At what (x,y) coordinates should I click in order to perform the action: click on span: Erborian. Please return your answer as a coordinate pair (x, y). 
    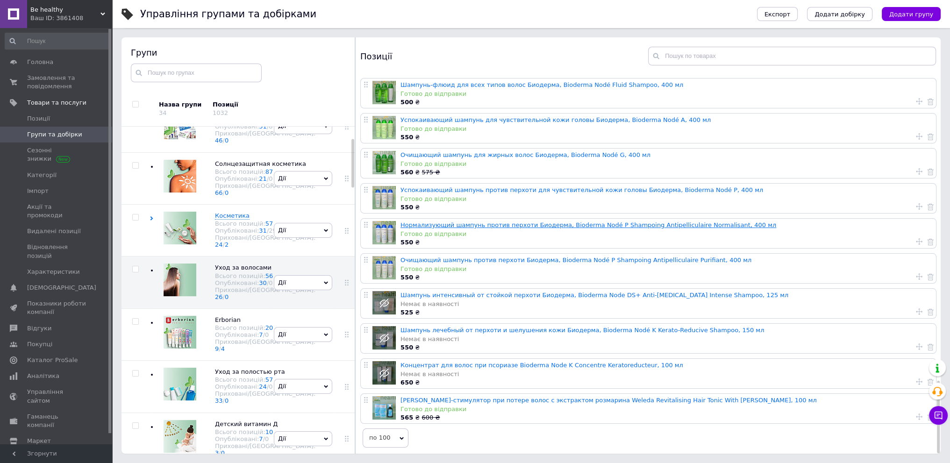
    Looking at the image, I should click on (228, 320).